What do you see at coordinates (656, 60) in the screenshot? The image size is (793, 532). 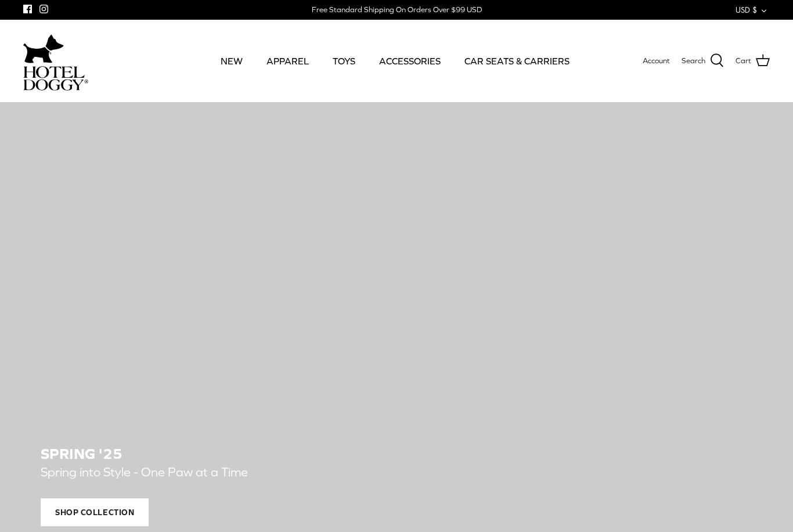 I see `span: Account` at bounding box center [656, 60].